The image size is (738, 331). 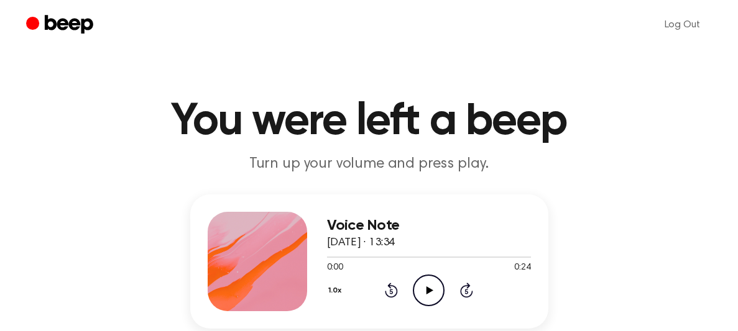 What do you see at coordinates (682, 25) in the screenshot?
I see `a: Log Out` at bounding box center [682, 25].